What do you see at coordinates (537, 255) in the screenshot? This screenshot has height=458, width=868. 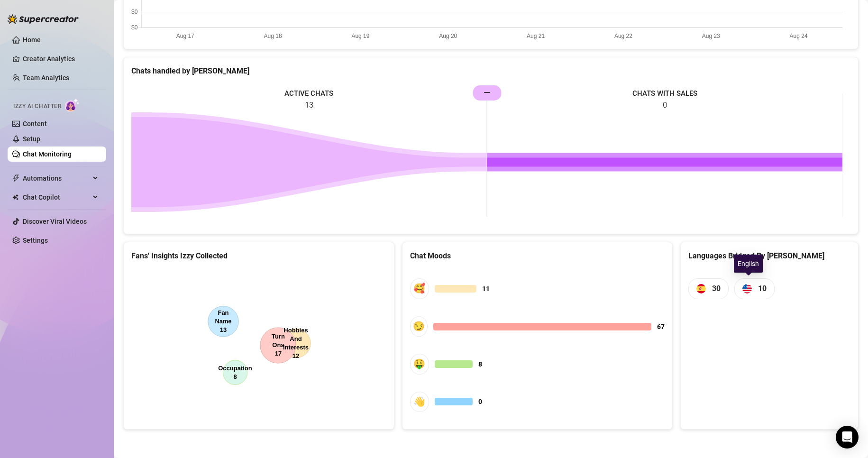 I see `div: Chat Moods` at bounding box center [537, 255].